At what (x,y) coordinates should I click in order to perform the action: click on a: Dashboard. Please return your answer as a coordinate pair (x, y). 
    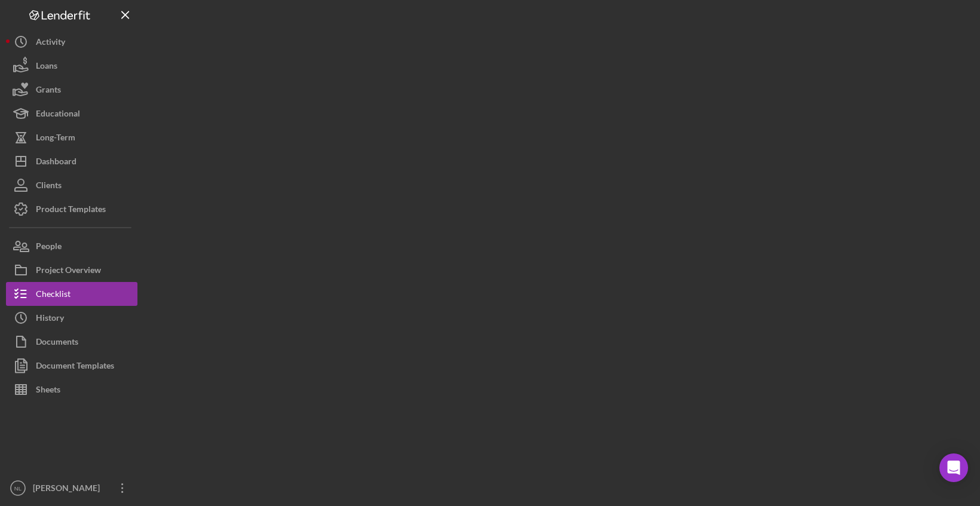
    Looking at the image, I should click on (72, 161).